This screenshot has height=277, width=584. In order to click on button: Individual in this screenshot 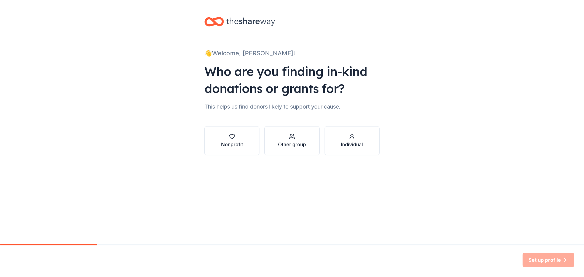, I will do `click(352, 141)`.